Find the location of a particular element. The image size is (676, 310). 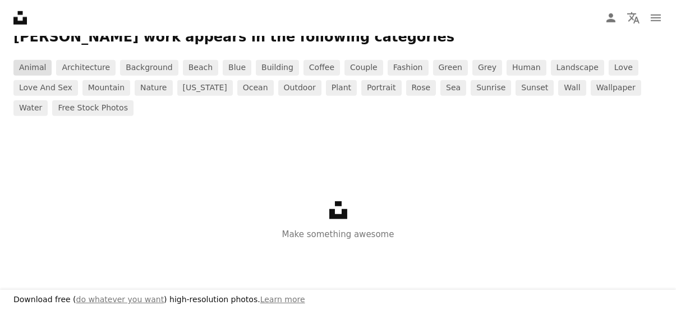

a: do whatever you want is located at coordinates (120, 300).